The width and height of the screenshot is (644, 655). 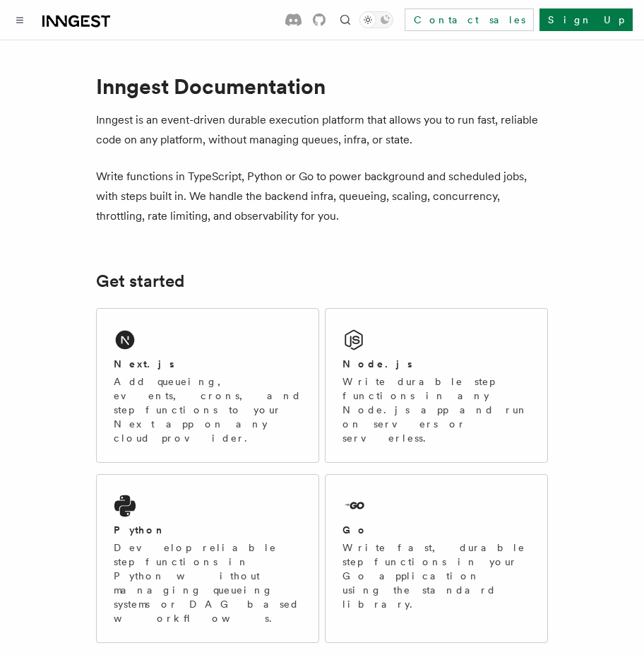 What do you see at coordinates (437, 576) in the screenshot?
I see `p: Write fast, durable step functions in your Go application using the standard library.` at bounding box center [437, 576].